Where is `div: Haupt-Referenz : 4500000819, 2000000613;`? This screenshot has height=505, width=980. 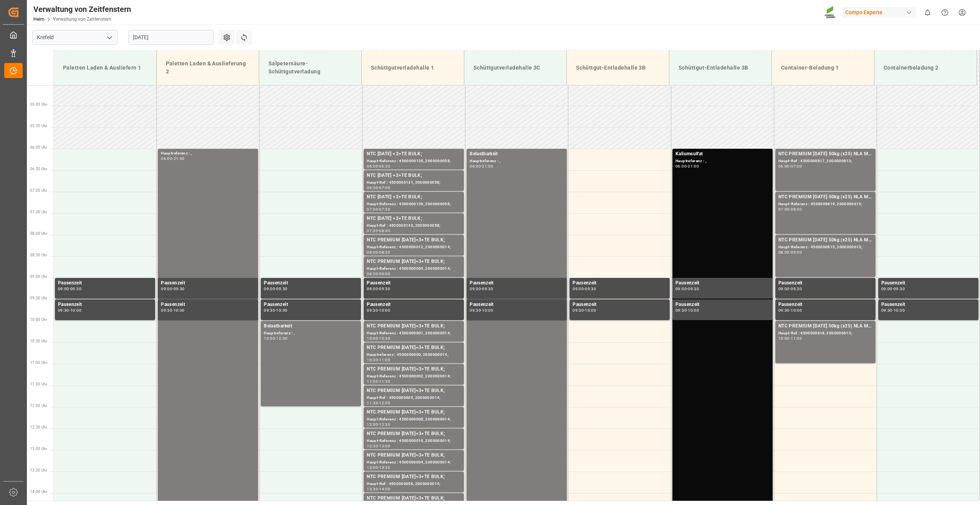
div: Haupt-Referenz : 4500000819, 2000000613; is located at coordinates (825, 204).